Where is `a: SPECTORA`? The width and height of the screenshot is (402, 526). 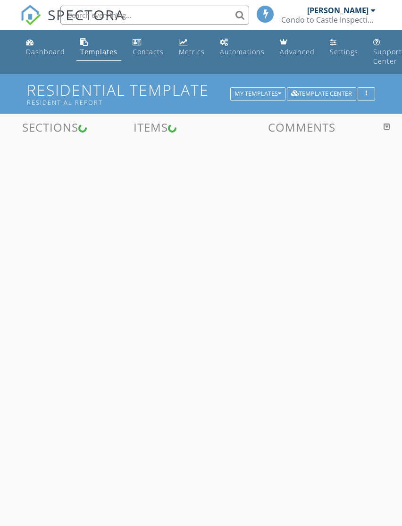 a: SPECTORA is located at coordinates (73, 23).